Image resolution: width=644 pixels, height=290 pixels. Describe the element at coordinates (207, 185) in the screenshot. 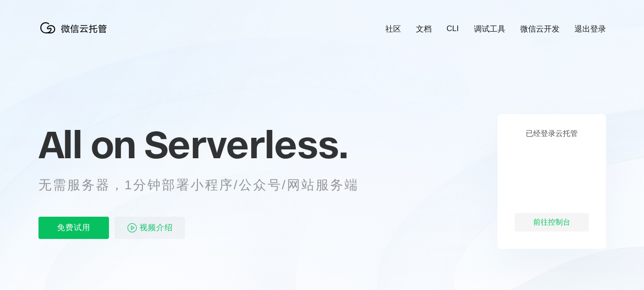

I see `p: 无需服务器，1分钟部署小程序/公众号/网站服务端` at that location.